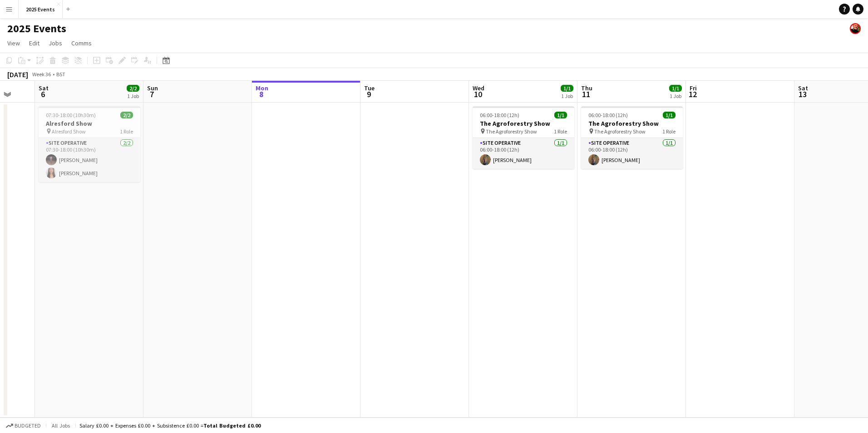  I want to click on span: Total Budgeted £0.00, so click(232, 425).